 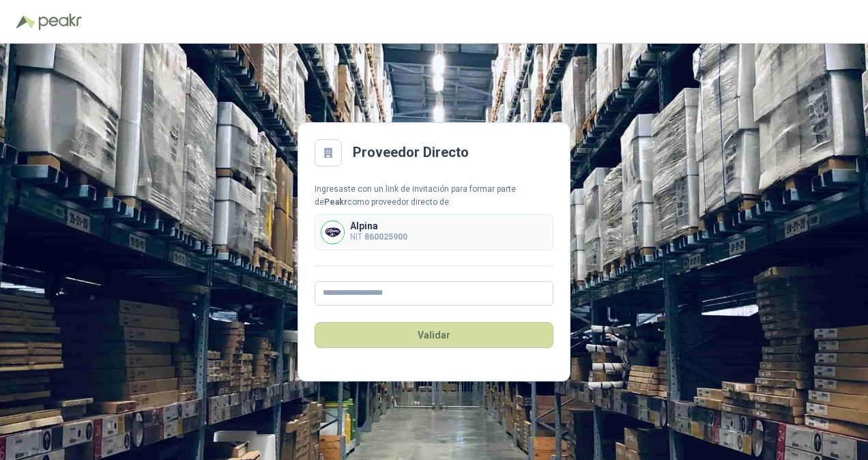 I want to click on b: 860025900, so click(x=385, y=237).